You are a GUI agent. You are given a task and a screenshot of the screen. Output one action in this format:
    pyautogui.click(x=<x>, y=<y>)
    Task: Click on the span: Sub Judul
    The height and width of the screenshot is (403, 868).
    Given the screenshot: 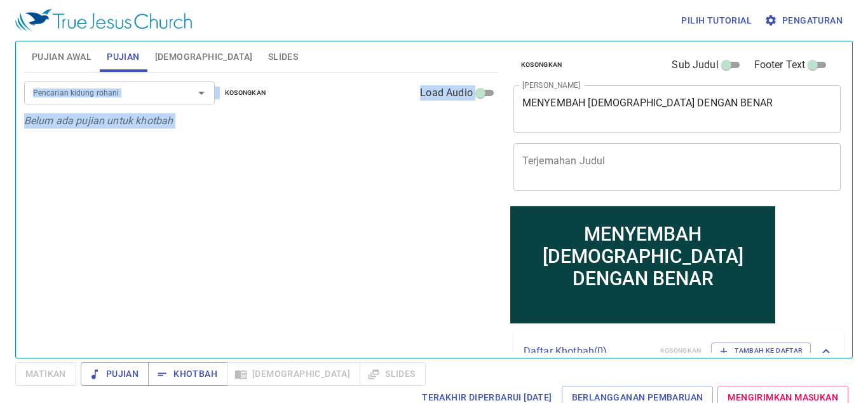 What is the action you would take?
    pyautogui.click(x=695, y=65)
    